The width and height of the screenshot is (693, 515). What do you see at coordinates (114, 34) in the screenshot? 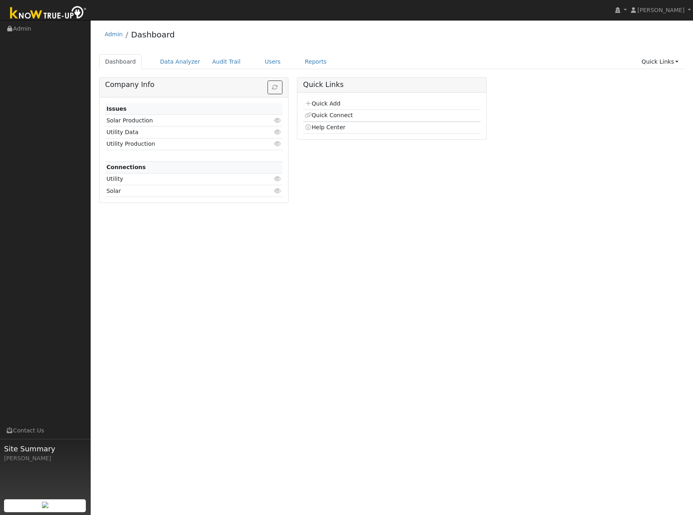
I see `a: Admin` at bounding box center [114, 34].